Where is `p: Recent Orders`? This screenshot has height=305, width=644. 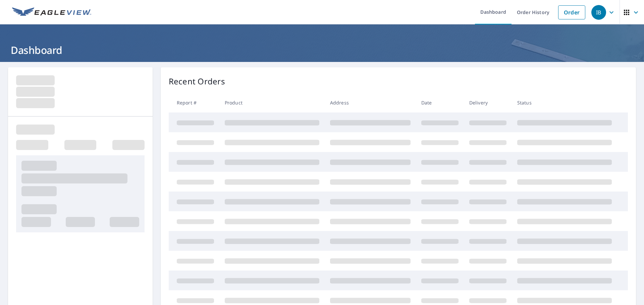
p: Recent Orders is located at coordinates (197, 81).